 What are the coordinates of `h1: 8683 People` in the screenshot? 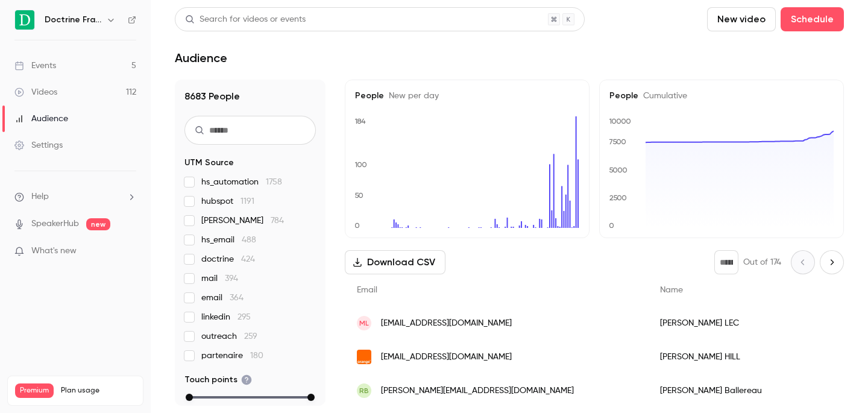 It's located at (250, 96).